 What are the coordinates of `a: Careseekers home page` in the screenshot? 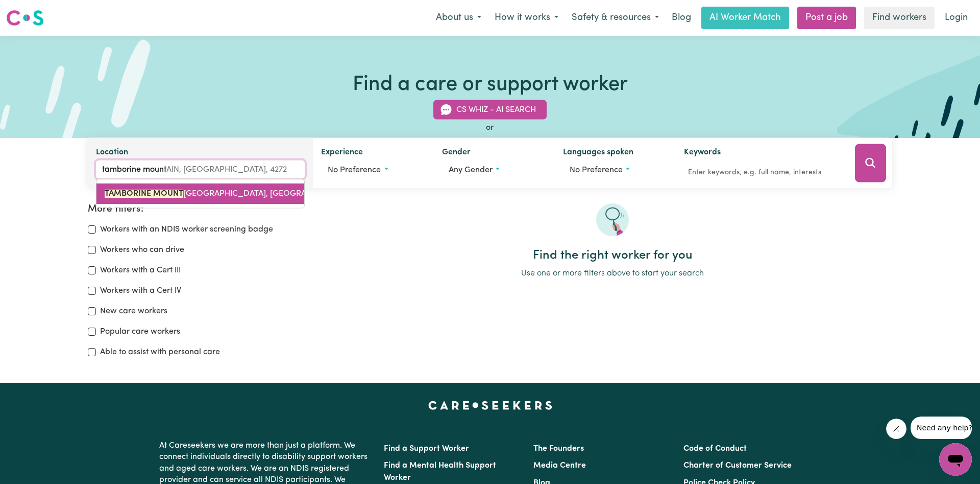 It's located at (490, 405).